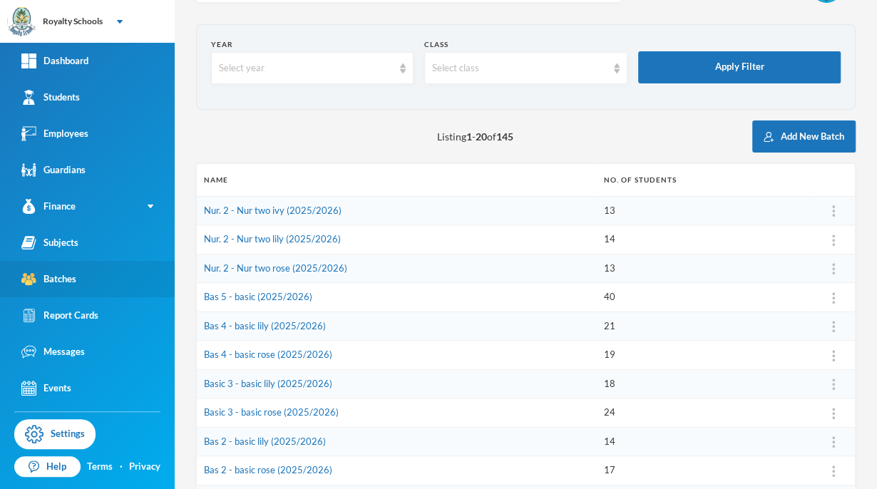 This screenshot has width=877, height=489. What do you see at coordinates (47, 467) in the screenshot?
I see `a: Help` at bounding box center [47, 467].